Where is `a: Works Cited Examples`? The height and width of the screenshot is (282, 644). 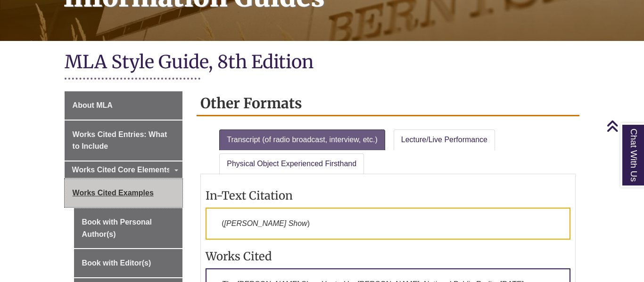 a: Works Cited Examples is located at coordinates (123, 193).